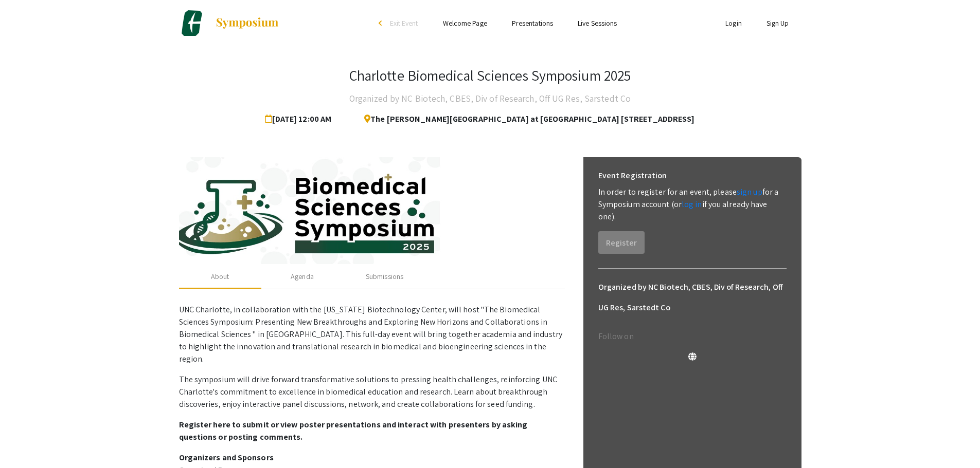 The width and height of the screenshot is (980, 468). Describe the element at coordinates (734, 23) in the screenshot. I see `a: Login` at that location.